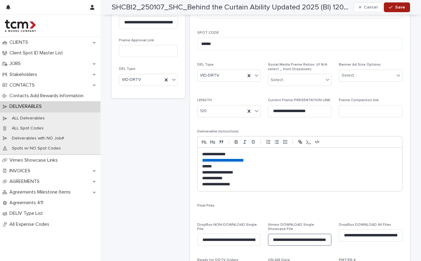 This screenshot has height=261, width=421. Describe the element at coordinates (28, 118) in the screenshot. I see `p: ALL Deliverables` at that location.